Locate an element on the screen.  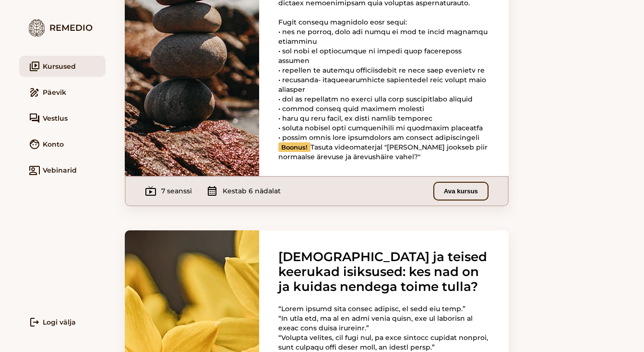
b: Boonus! is located at coordinates (294, 147).